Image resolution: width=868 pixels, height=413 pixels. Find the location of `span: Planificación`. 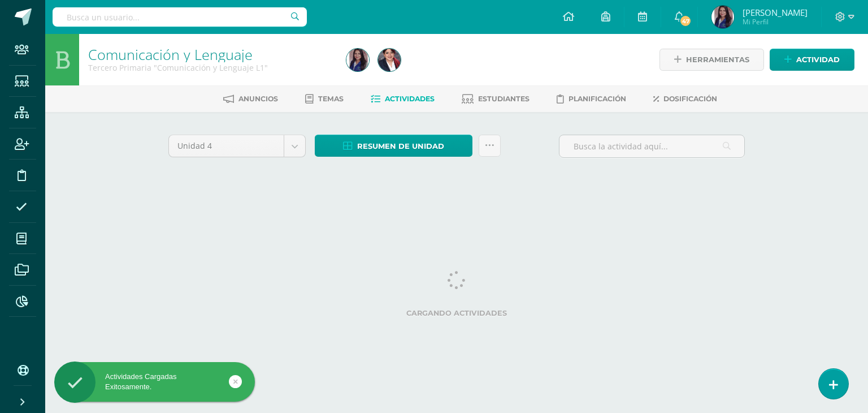

span: Planificación is located at coordinates (597, 98).